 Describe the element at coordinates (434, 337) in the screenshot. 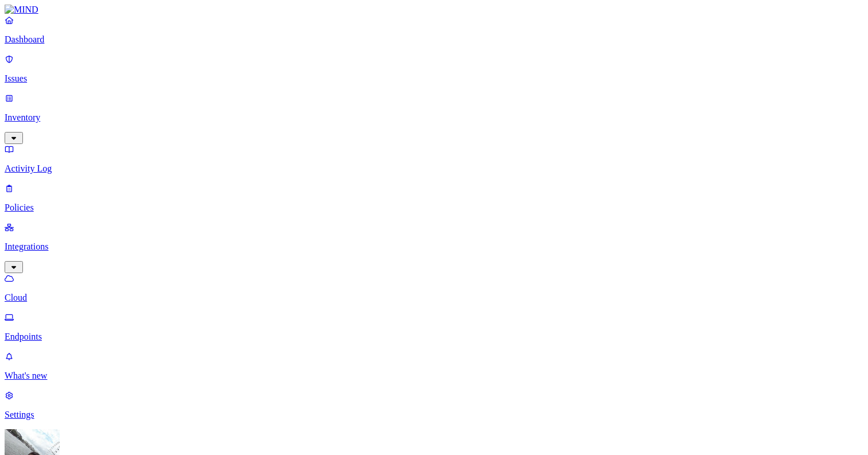

I see `p: Endpoints` at that location.